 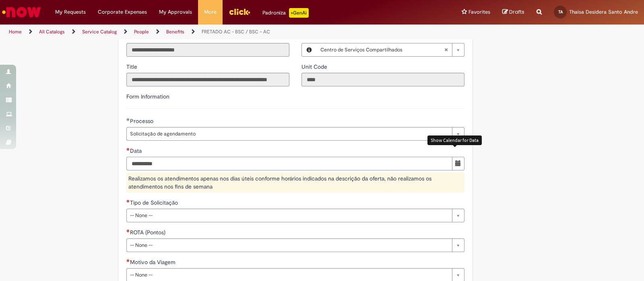 I want to click on span: Centro de Serviços Compartilhados, so click(x=382, y=50).